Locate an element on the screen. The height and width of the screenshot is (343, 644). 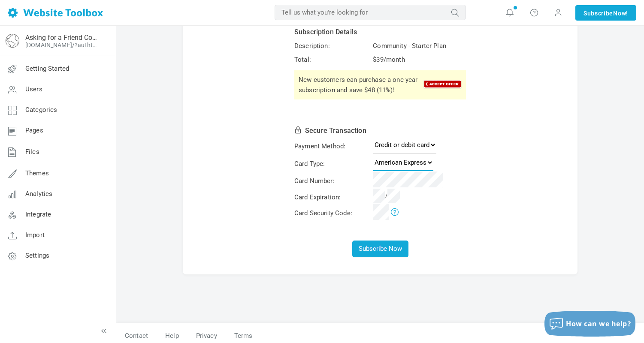
img: Accept Offer is located at coordinates (442, 84).